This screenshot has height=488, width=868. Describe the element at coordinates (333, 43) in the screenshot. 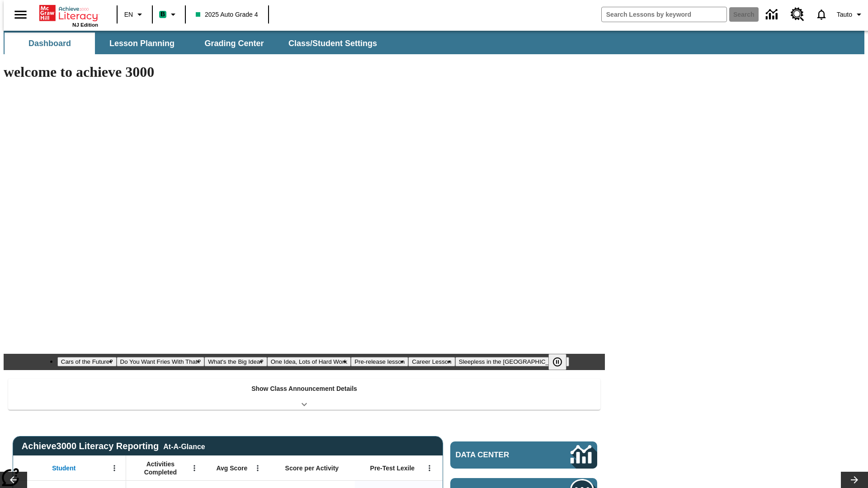

I see `span: Class/Student Settings` at that location.